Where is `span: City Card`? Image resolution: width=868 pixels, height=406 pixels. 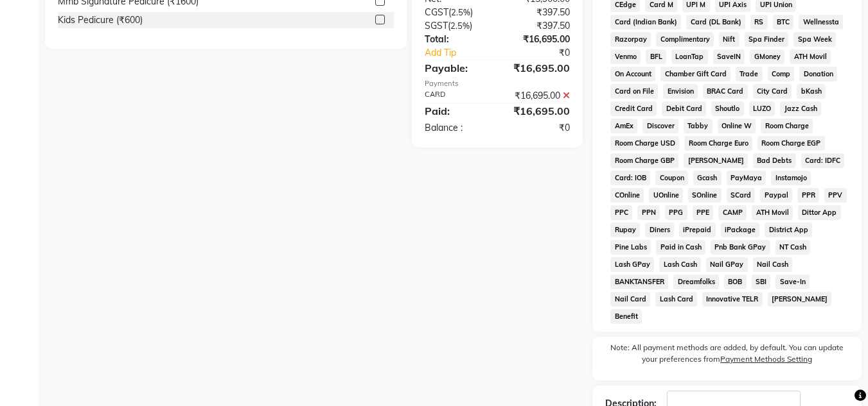 span: City Card is located at coordinates (772, 91).